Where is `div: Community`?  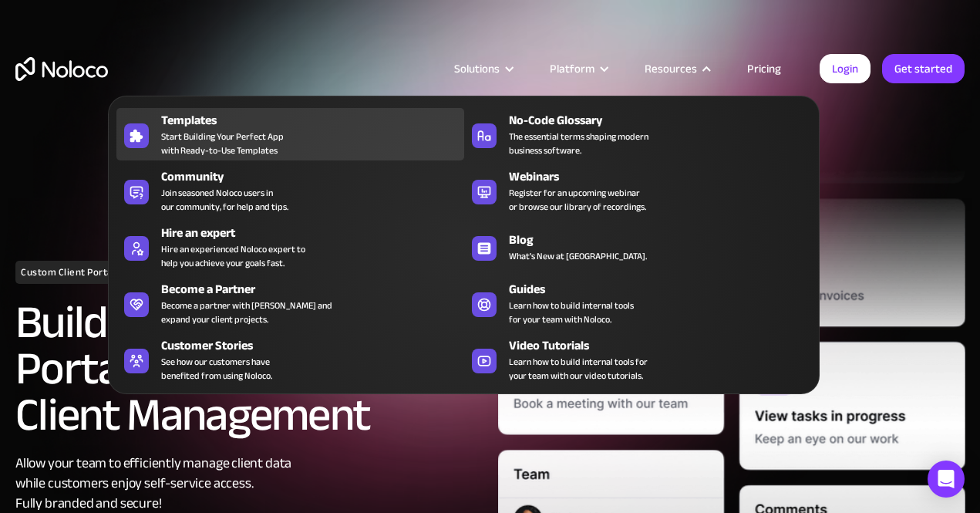
div: Community is located at coordinates (316, 177).